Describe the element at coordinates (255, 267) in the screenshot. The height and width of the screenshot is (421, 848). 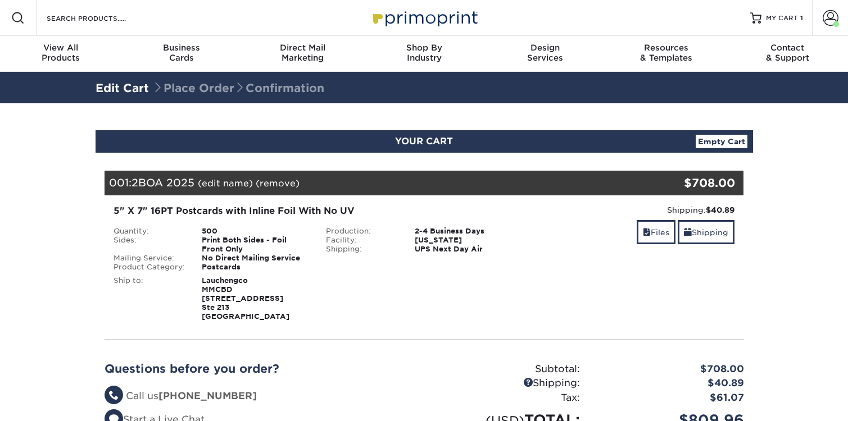
I see `div: Postcards` at that location.